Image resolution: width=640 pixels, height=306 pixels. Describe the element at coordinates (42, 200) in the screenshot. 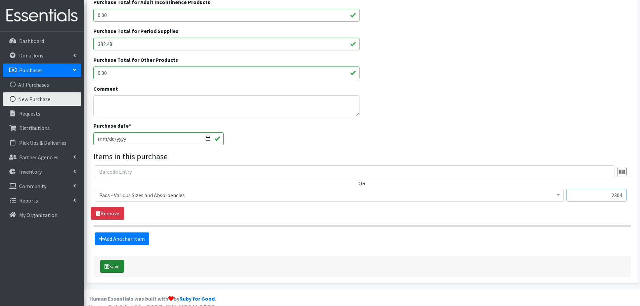

I see `a: Reports` at that location.